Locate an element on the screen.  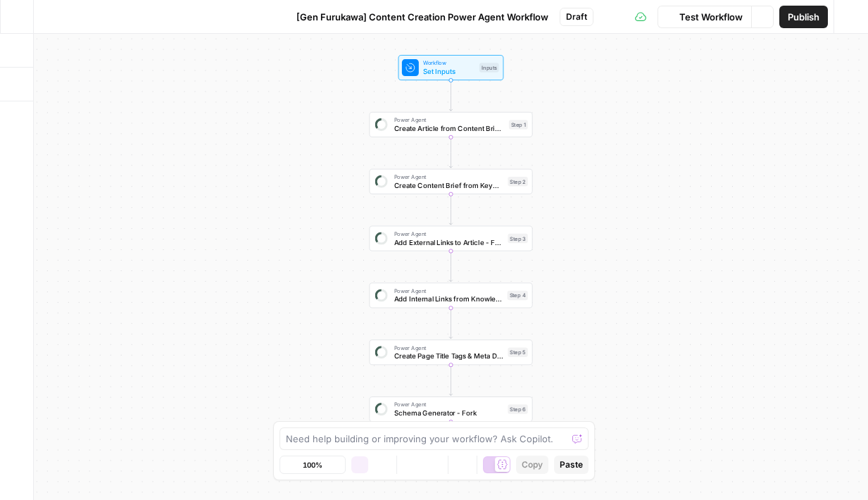
span: Test Workflow is located at coordinates (711, 17).